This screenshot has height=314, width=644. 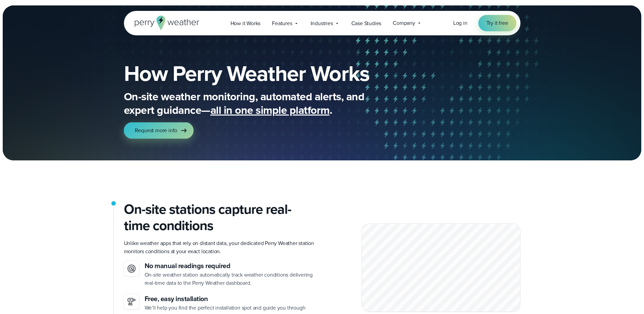 I want to click on p: Unlike weather apps that rely on distant data, your dedicated Perry Weather station monitors cond..., so click(x=220, y=247).